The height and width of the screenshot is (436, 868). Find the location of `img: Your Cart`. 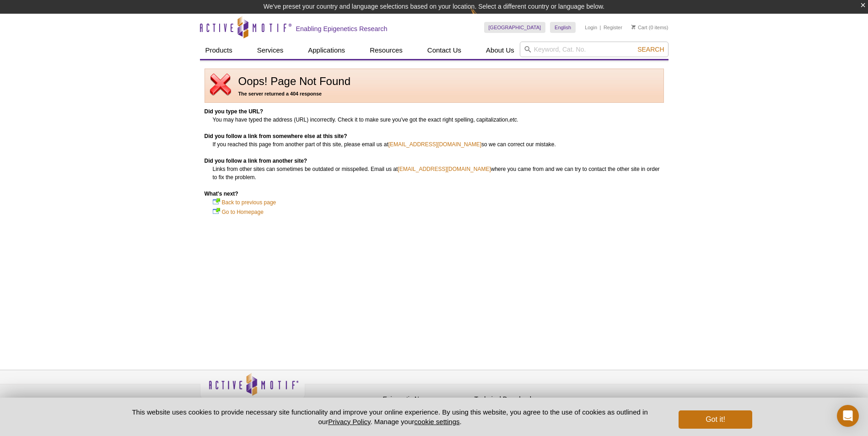

img: Your Cart is located at coordinates (633, 27).